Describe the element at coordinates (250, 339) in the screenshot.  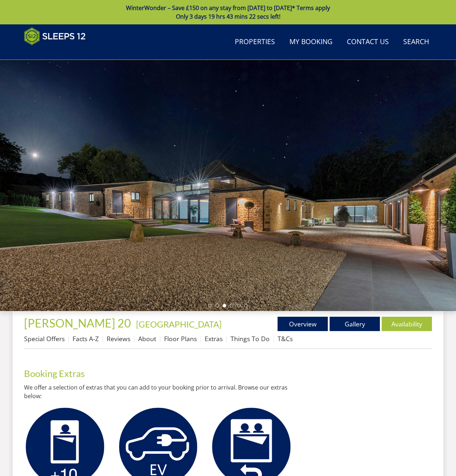
I see `a: Things To Do` at that location.